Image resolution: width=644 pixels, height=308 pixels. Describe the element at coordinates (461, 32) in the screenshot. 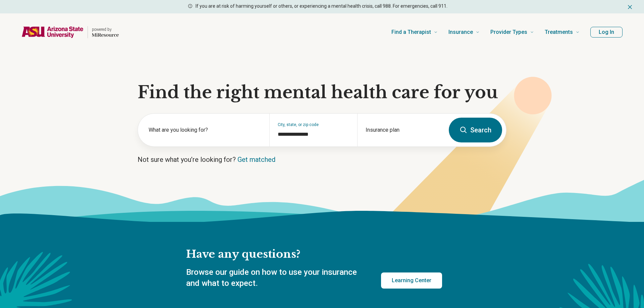

I see `span: Insurance` at that location.